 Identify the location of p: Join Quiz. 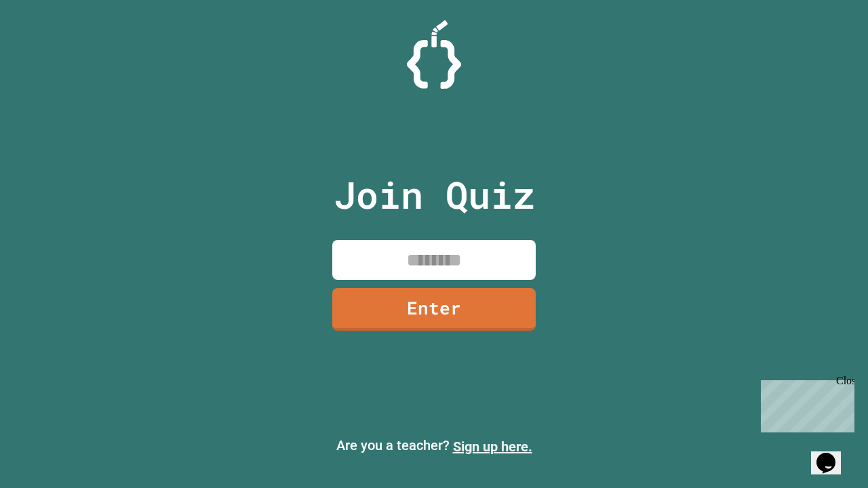
(434, 194).